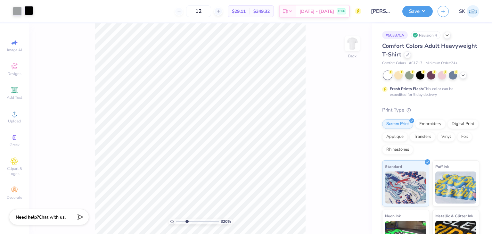  Describe the element at coordinates (416, 63) in the screenshot. I see `span: # C1717` at that location.